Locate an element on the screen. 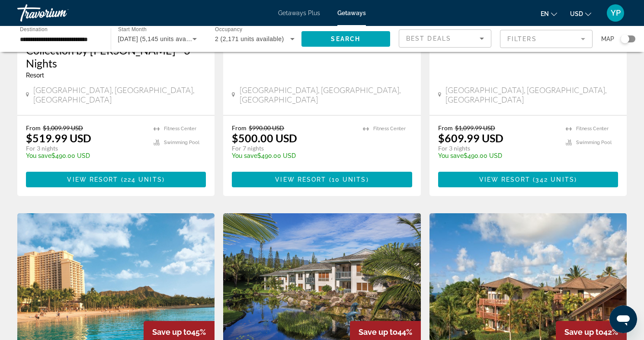 The height and width of the screenshot is (340, 644). a: View Resort(224 units) is located at coordinates (116, 179).